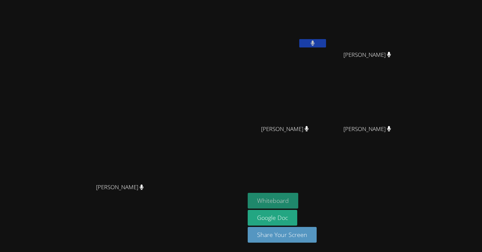 The height and width of the screenshot is (252, 482). Describe the element at coordinates (273, 201) in the screenshot. I see `button: Whiteboard` at that location.